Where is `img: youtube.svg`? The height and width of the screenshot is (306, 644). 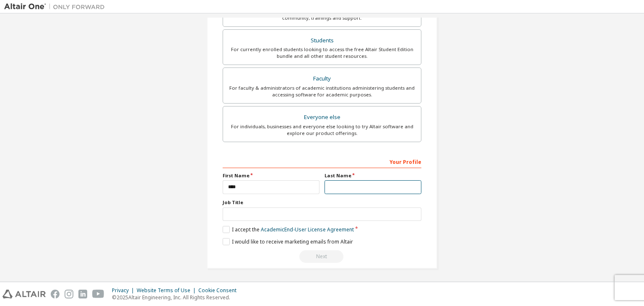 img: youtube.svg is located at coordinates (98, 294).